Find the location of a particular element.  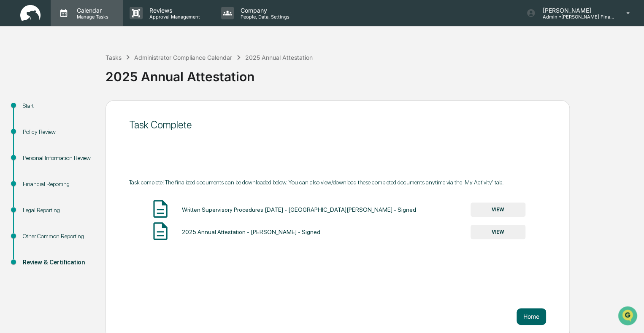

div: Other Common Reporting is located at coordinates (58, 236).